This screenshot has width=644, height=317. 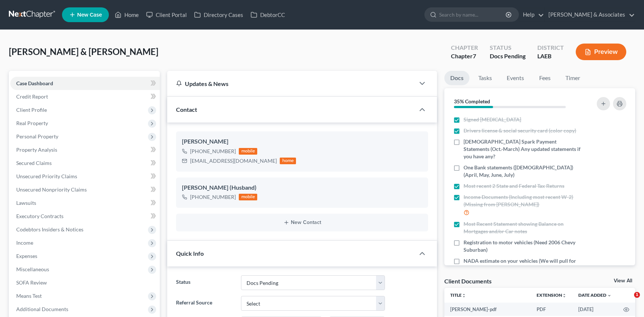 What do you see at coordinates (551, 309) in the screenshot?
I see `td: PDF` at bounding box center [551, 309].